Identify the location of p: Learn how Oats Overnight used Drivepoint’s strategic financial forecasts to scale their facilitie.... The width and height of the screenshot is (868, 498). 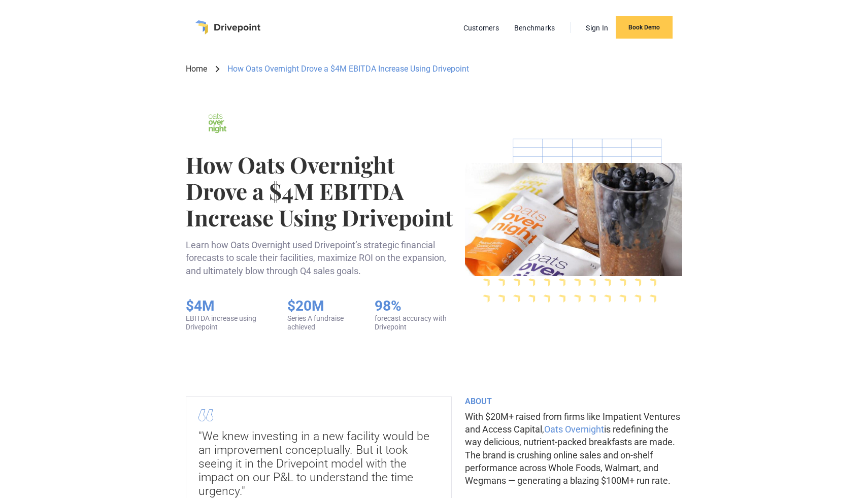
(321, 258).